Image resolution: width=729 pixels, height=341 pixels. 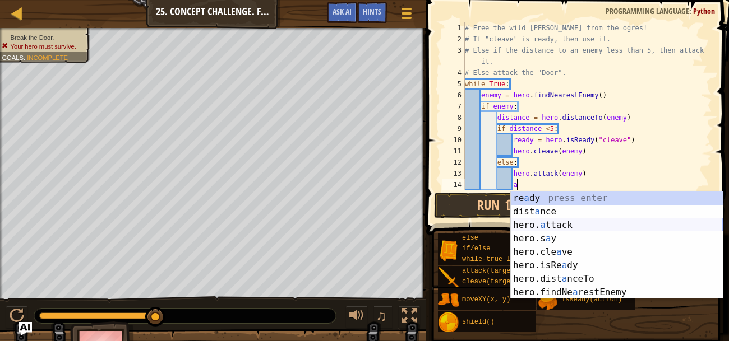 I want to click on div: 15, so click(x=453, y=196).